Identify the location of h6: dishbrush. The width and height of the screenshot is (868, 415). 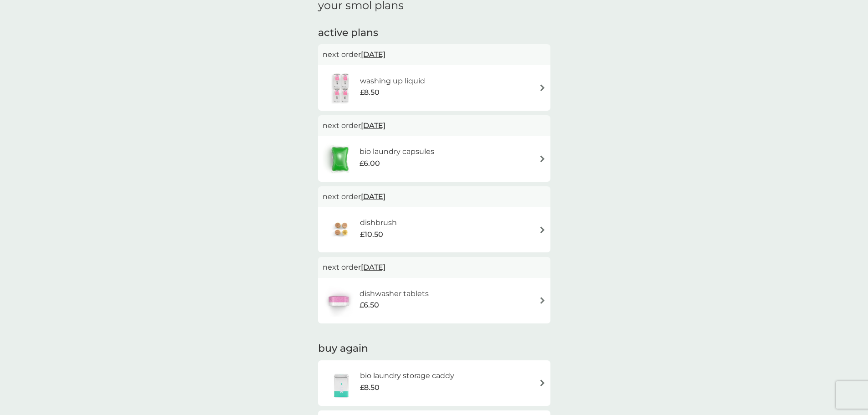
(378, 222).